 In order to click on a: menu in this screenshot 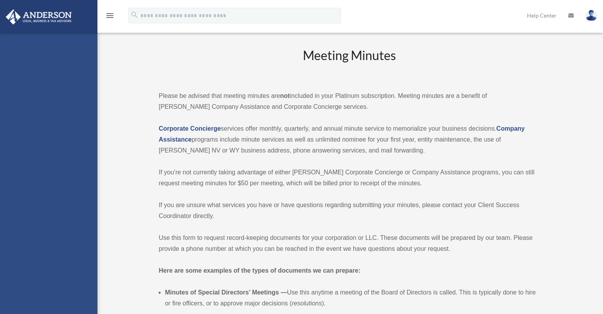, I will do `click(110, 17)`.